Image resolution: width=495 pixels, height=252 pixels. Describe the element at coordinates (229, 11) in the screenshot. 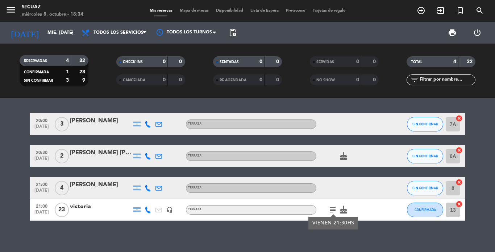

I see `span: Disponibilidad` at that location.